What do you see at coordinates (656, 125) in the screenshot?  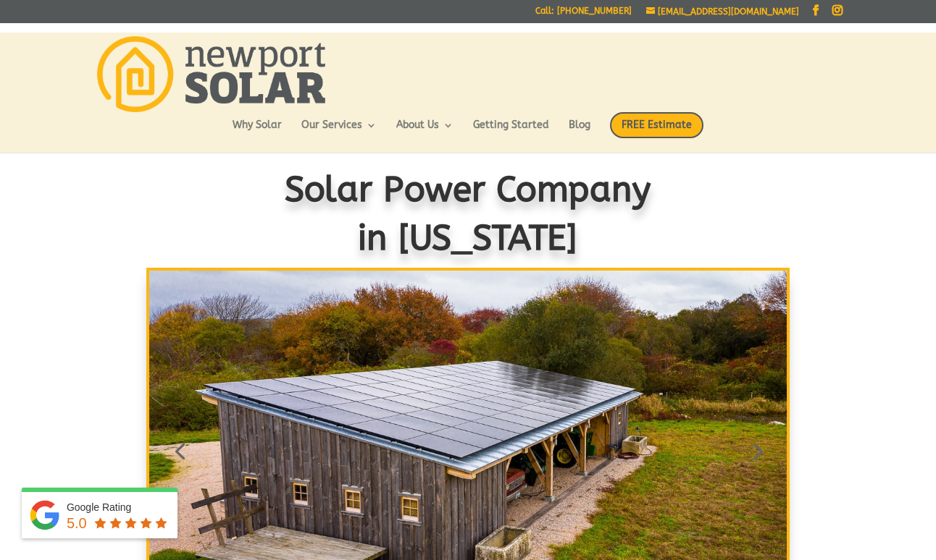 I see `span: FREE Estimate` at bounding box center [656, 125].